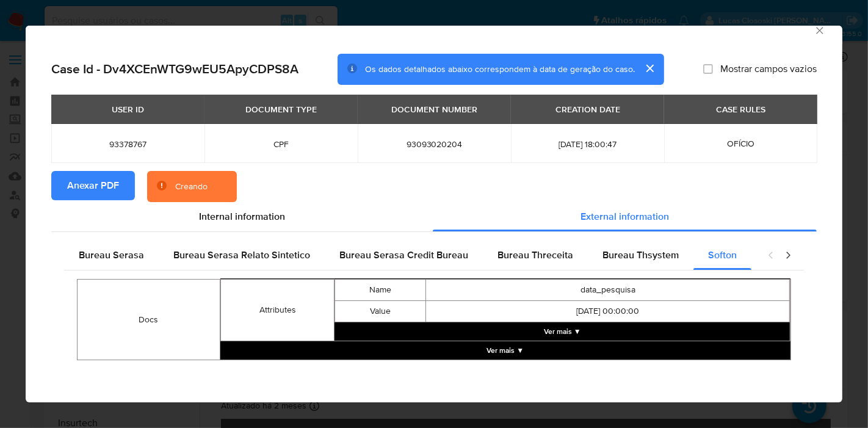  What do you see at coordinates (111, 255) in the screenshot?
I see `span: Bureau Serasa` at bounding box center [111, 255].